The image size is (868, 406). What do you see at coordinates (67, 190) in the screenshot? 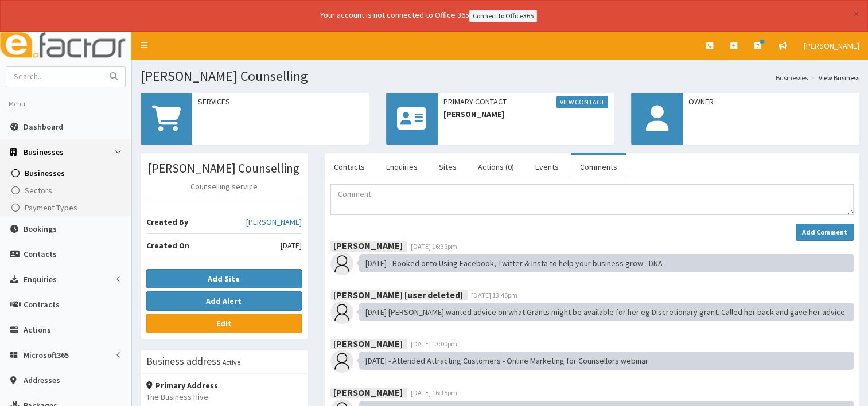
I see `a: Sectors` at bounding box center [67, 190].